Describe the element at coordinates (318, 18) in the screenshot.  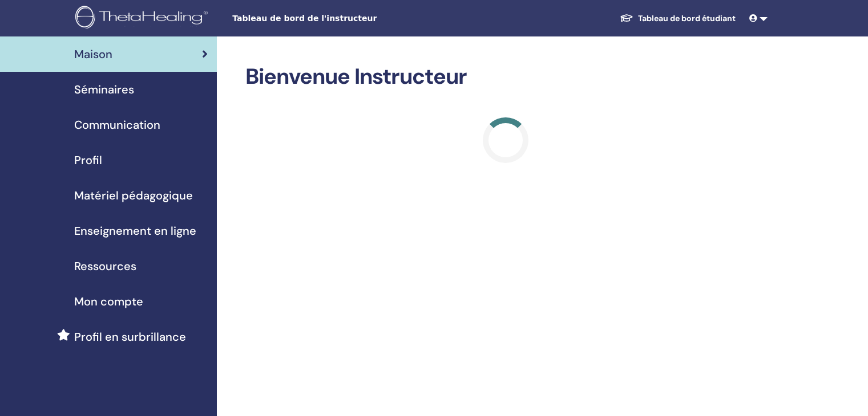
I see `span: Tableau de bord de l'instructeur` at that location.